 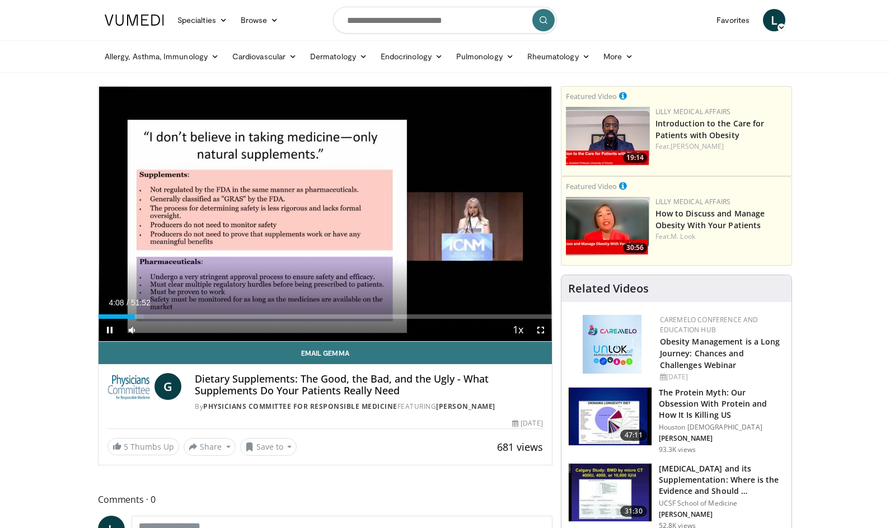 I want to click on a: G, so click(x=168, y=387).